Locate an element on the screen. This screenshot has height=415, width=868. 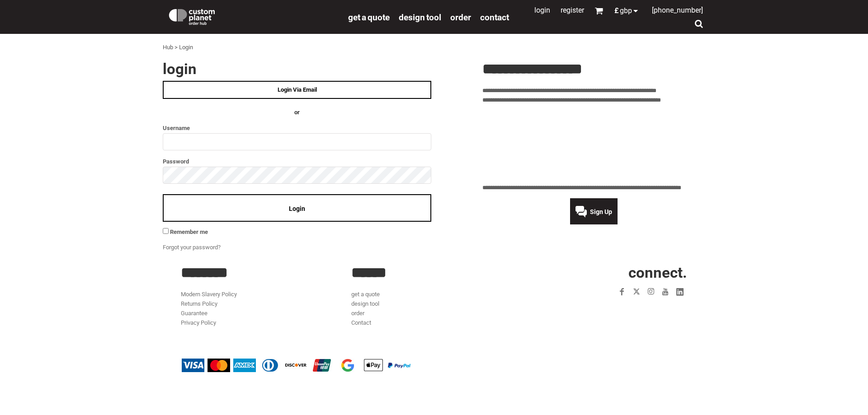
div: Login is located at coordinates (186, 48).